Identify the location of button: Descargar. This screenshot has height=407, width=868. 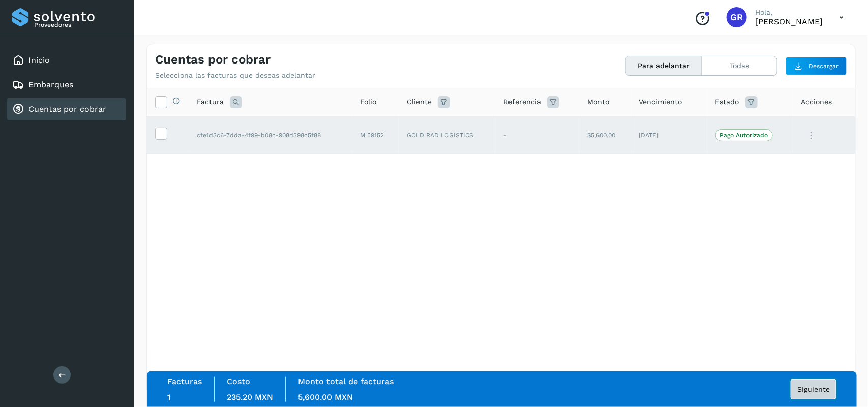
(816, 66).